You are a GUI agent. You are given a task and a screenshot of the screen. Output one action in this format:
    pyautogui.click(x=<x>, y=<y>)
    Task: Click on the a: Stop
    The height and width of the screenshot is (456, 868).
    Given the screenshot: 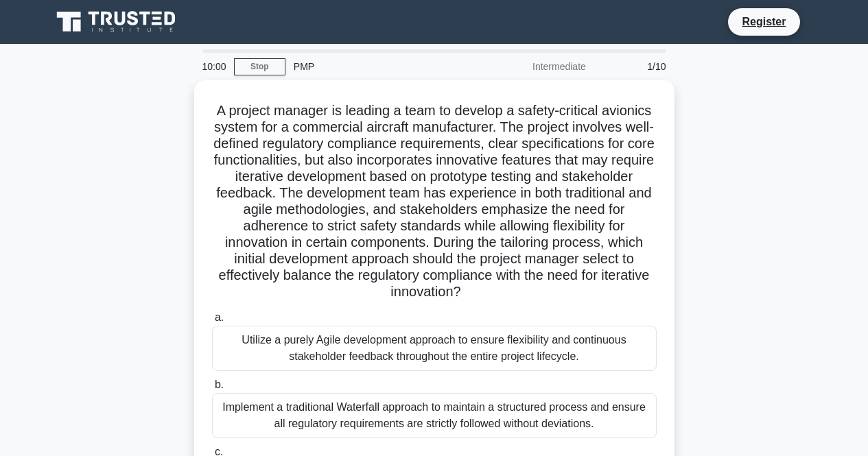 What is the action you would take?
    pyautogui.click(x=259, y=66)
    